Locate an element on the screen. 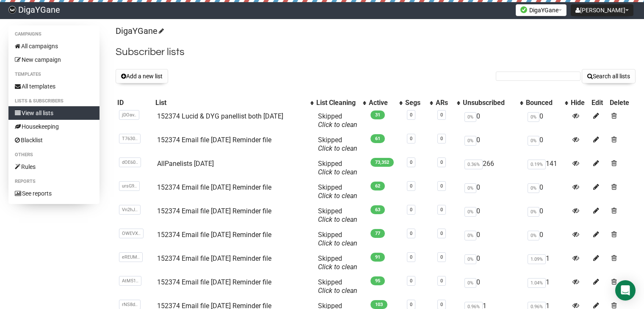 Image resolution: width=644 pixels, height=309 pixels. div: Edit is located at coordinates (598, 102).